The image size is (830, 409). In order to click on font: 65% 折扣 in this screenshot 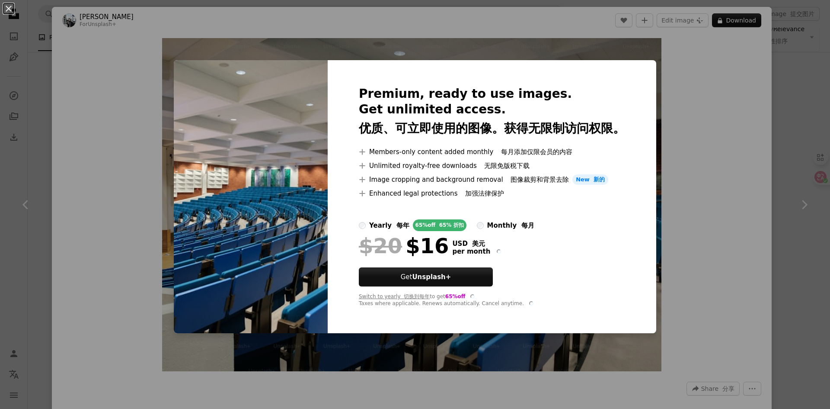, I will do `click(452, 225)`.